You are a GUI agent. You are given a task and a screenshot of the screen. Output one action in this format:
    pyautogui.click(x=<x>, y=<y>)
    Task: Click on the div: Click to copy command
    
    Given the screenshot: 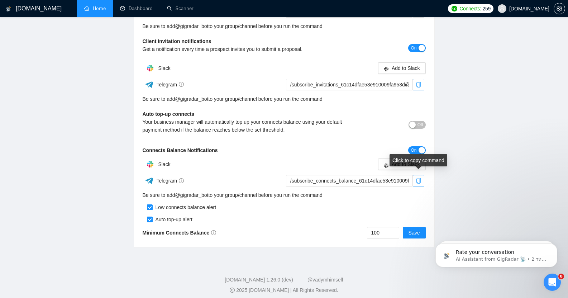 What is the action you would take?
    pyautogui.click(x=418, y=160)
    